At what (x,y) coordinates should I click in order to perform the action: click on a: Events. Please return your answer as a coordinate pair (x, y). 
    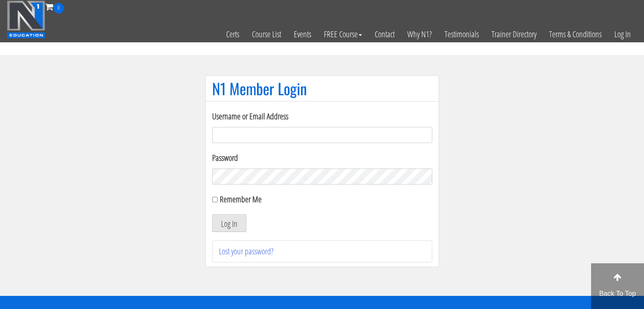
    Looking at the image, I should click on (302, 34).